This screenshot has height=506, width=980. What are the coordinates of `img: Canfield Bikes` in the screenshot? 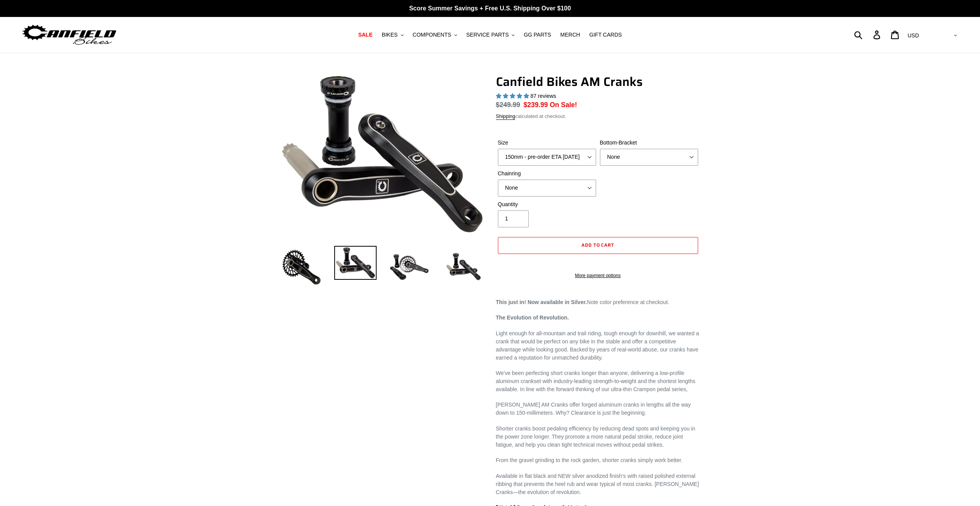 It's located at (69, 35).